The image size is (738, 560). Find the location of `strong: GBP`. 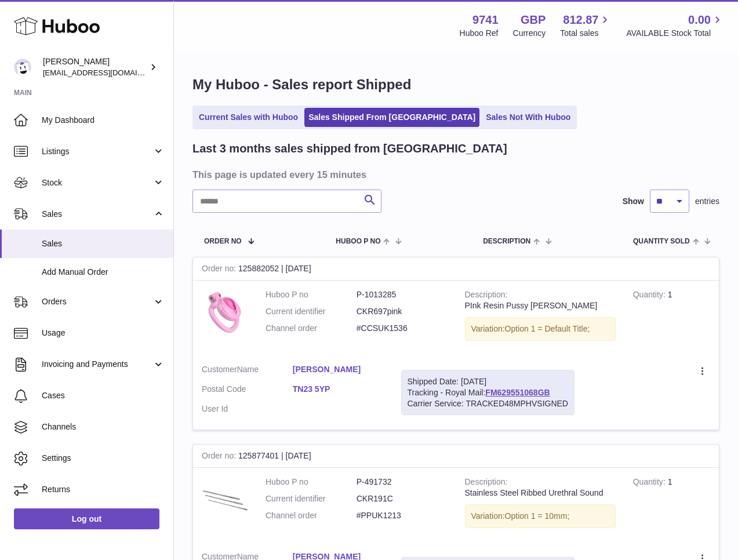

strong: GBP is located at coordinates (533, 19).